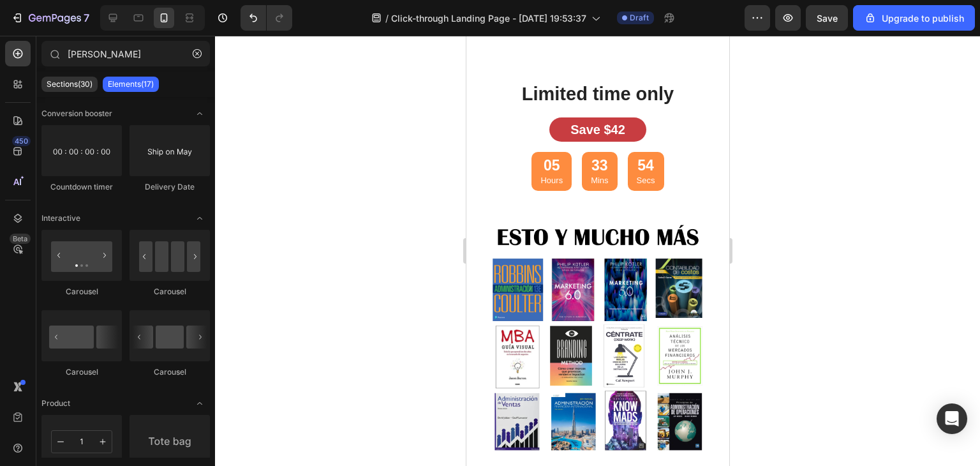  Describe the element at coordinates (132, 130) in the screenshot. I see `div: 33` at that location.